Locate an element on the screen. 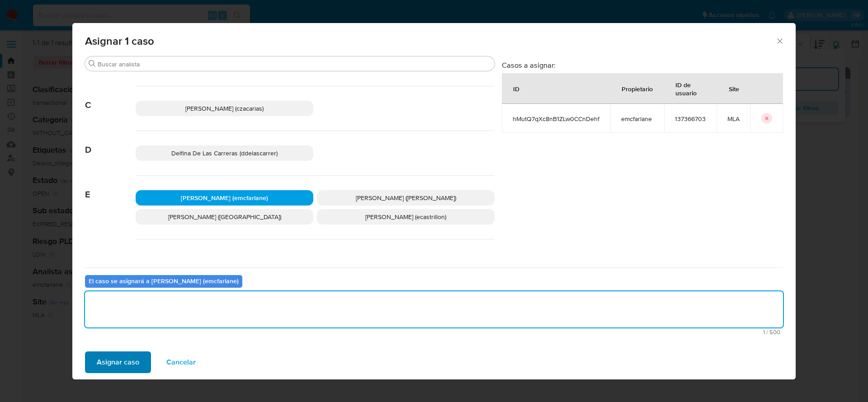 This screenshot has height=402, width=868. input: Buscar analista is located at coordinates (295, 64).